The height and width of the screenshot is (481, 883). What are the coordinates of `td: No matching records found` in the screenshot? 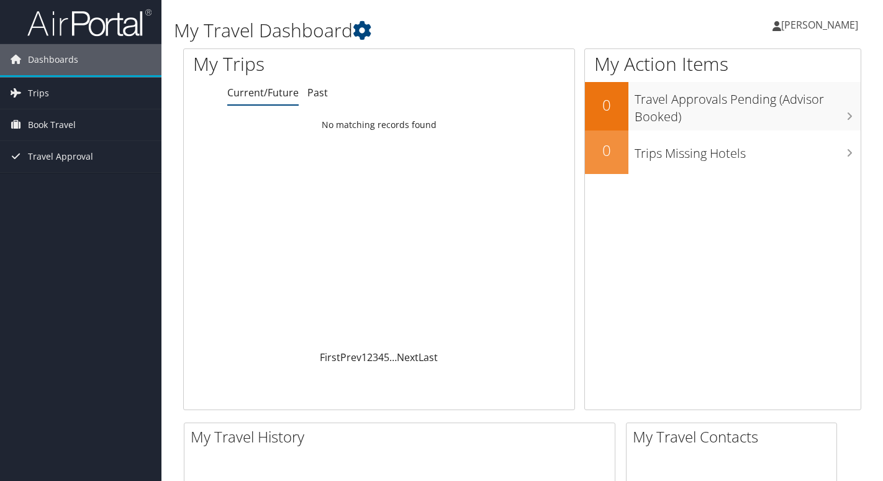 It's located at (379, 125).